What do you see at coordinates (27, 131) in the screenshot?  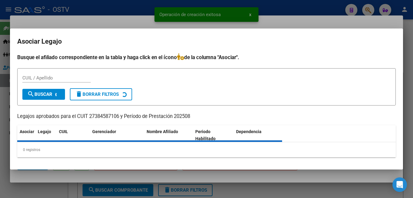 I see `span: Asociar` at bounding box center [27, 131].